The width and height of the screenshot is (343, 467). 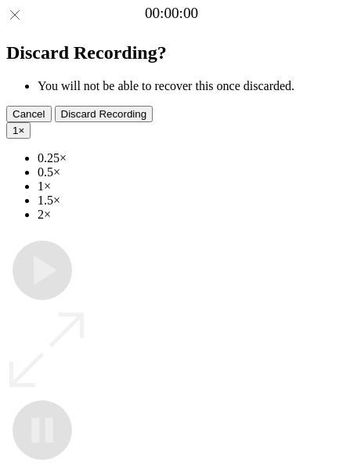 I want to click on li: 1×, so click(x=187, y=187).